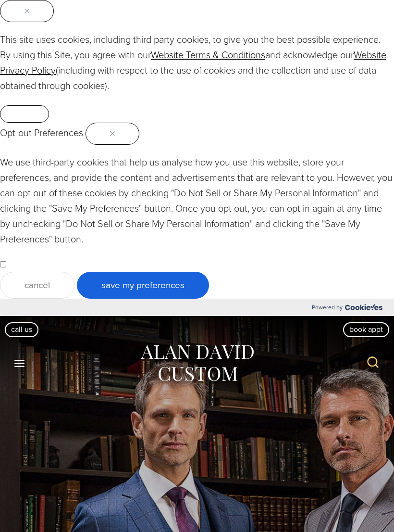  What do you see at coordinates (208, 55) in the screenshot?
I see `a: Website Terms & Conditions` at bounding box center [208, 55].